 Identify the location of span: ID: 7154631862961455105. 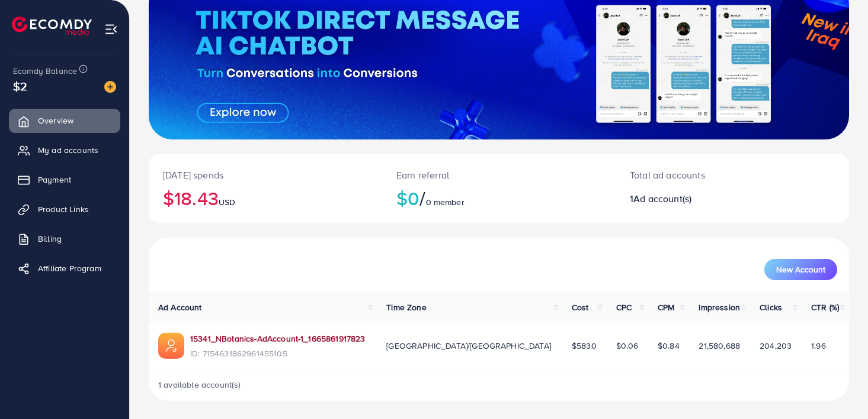
(278, 354).